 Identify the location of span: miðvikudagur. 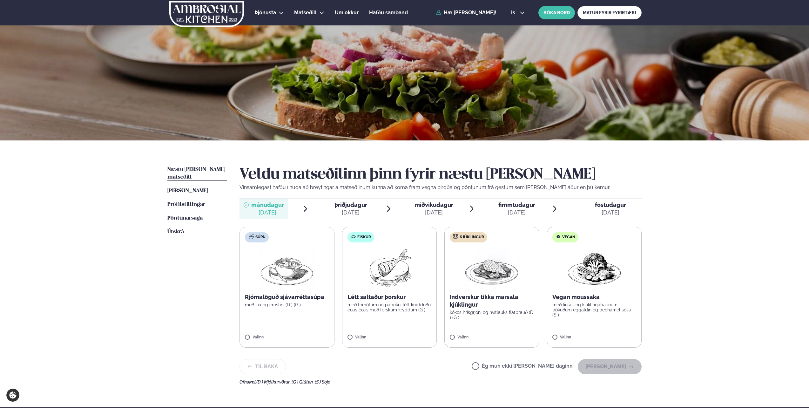
(434, 205).